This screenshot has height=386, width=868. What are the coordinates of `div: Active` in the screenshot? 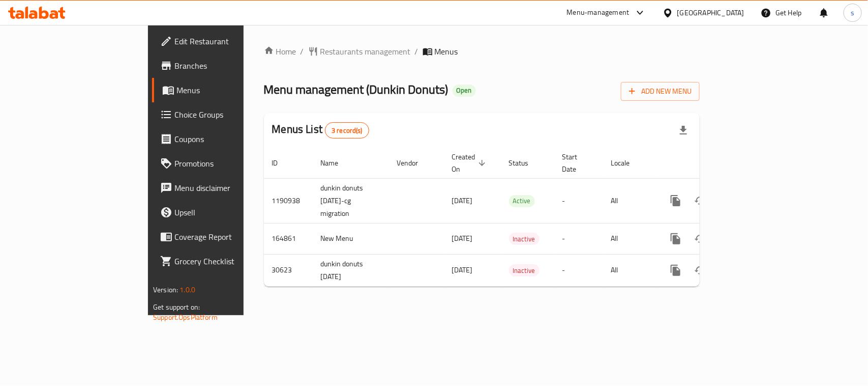 It's located at (522, 201).